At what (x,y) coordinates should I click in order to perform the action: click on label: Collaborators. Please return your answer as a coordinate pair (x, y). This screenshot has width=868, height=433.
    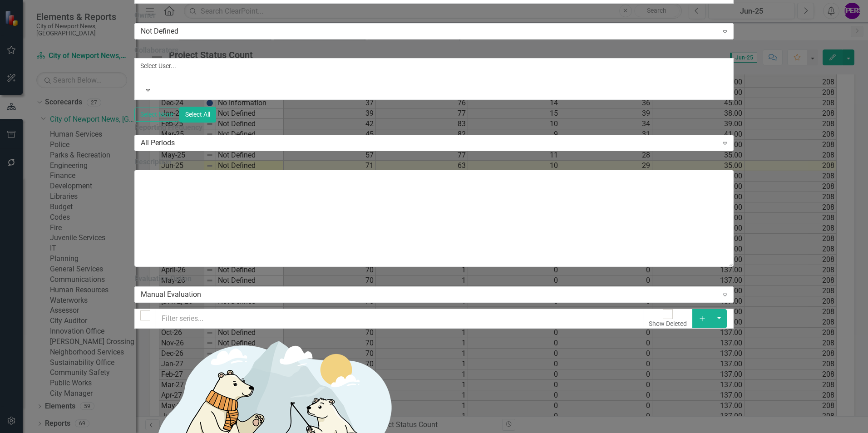
    Looking at the image, I should click on (434, 50).